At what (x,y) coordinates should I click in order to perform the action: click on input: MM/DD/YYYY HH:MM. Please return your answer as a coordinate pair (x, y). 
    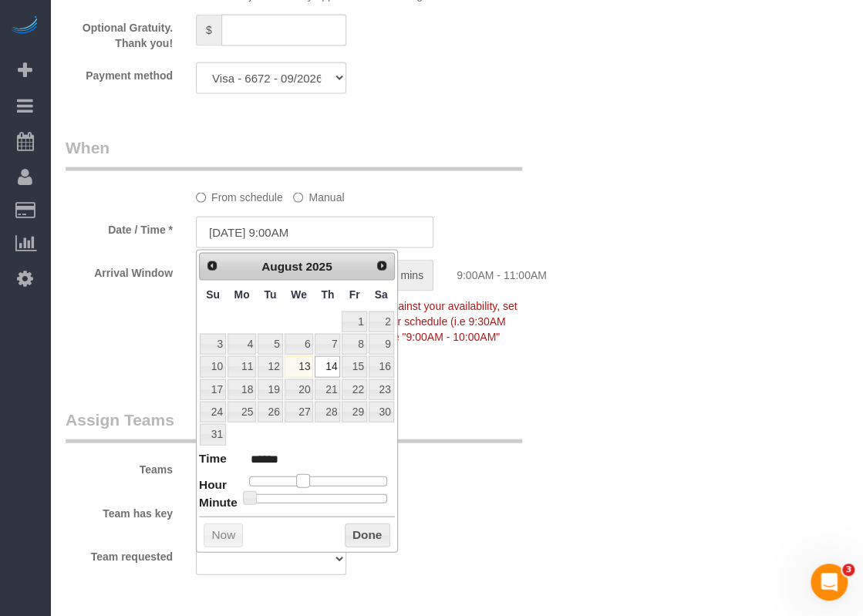
    Looking at the image, I should click on (314, 232).